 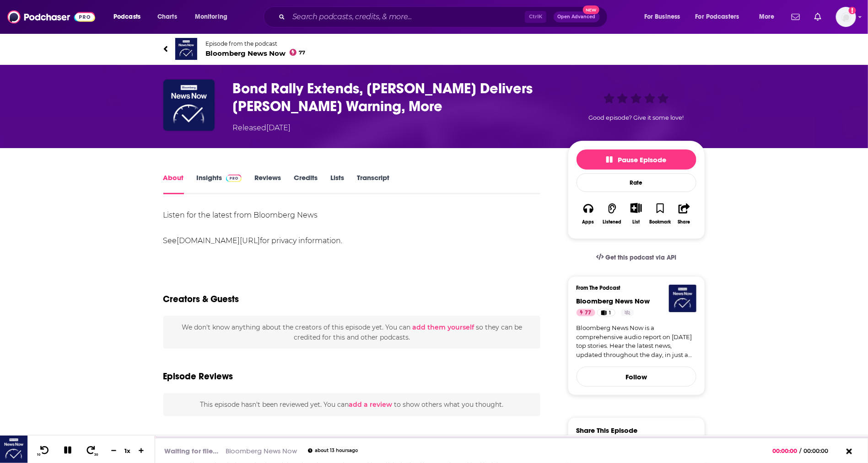 I want to click on div: Listen for the latest from Bloomberg News See for privacy information., so click(x=352, y=228).